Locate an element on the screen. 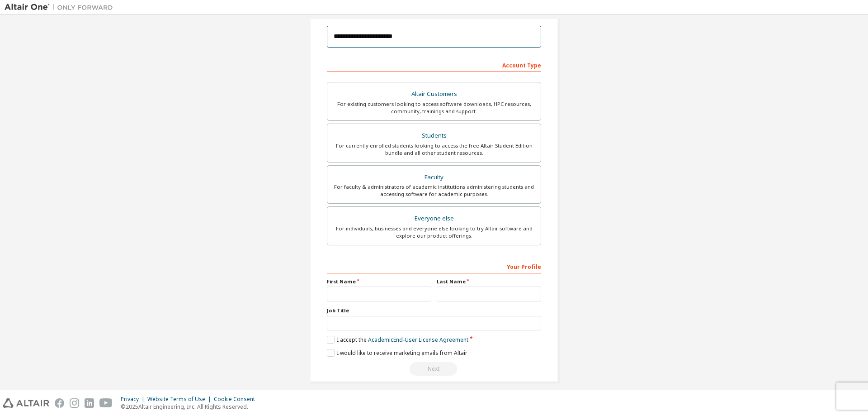 Image resolution: width=868 pixels, height=416 pixels. label: I accept the is located at coordinates (397, 339).